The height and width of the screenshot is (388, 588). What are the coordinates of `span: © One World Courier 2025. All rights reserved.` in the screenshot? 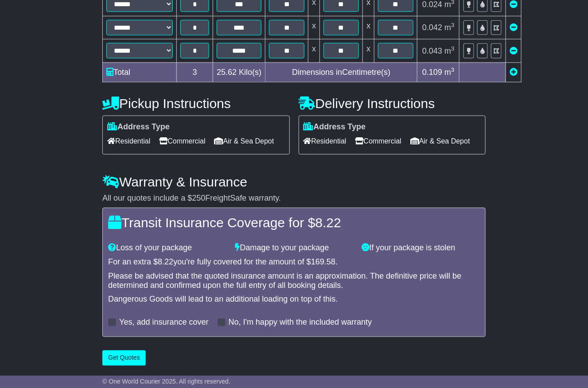 It's located at (166, 381).